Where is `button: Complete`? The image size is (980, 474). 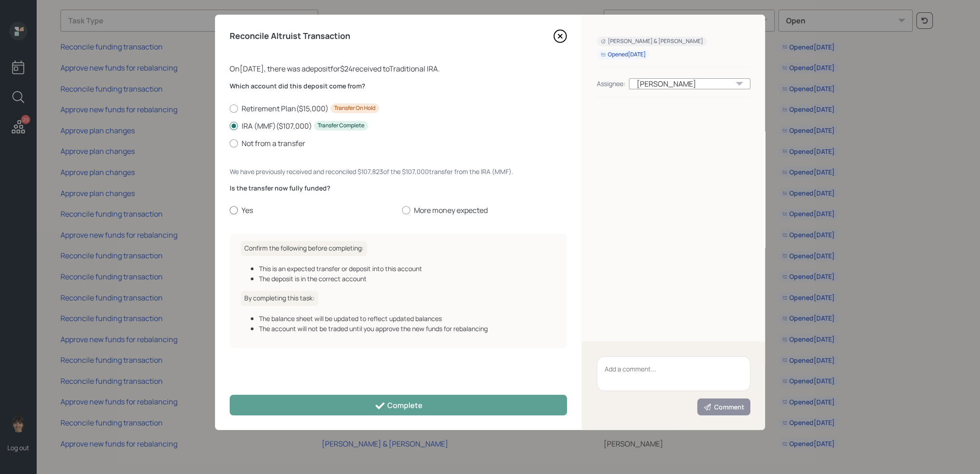
button: Complete is located at coordinates (398, 405).